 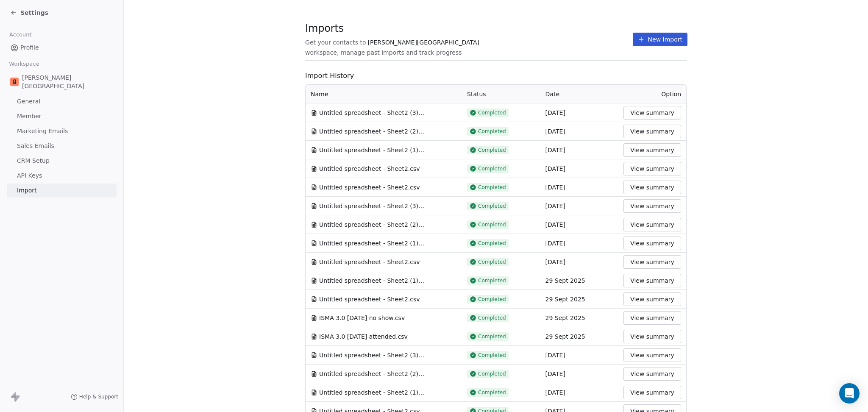 I want to click on span: Profile, so click(x=29, y=48).